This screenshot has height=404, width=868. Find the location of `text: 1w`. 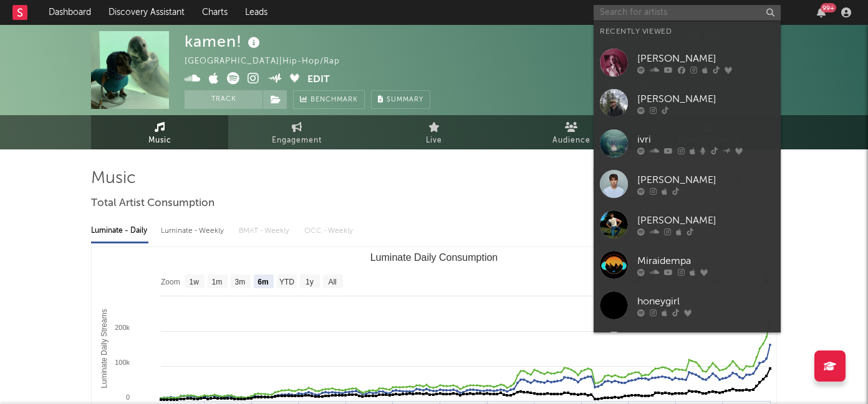

text: 1w is located at coordinates (195, 282).